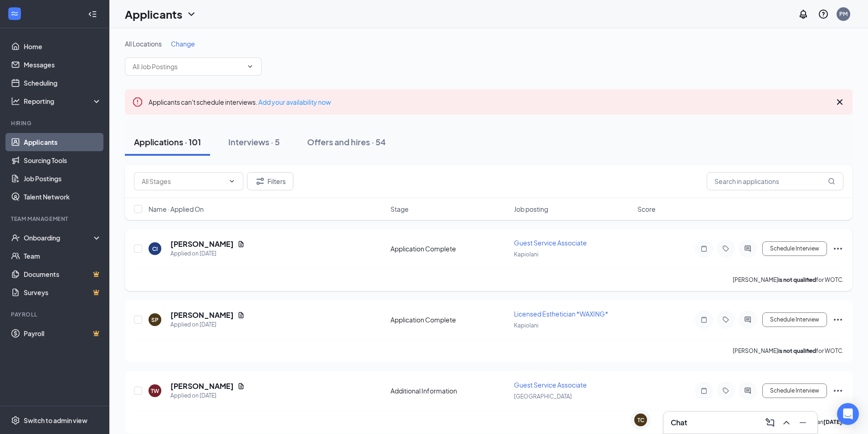 This screenshot has height=434, width=868. What do you see at coordinates (62, 274) in the screenshot?
I see `a: DocumentsCrown` at bounding box center [62, 274].